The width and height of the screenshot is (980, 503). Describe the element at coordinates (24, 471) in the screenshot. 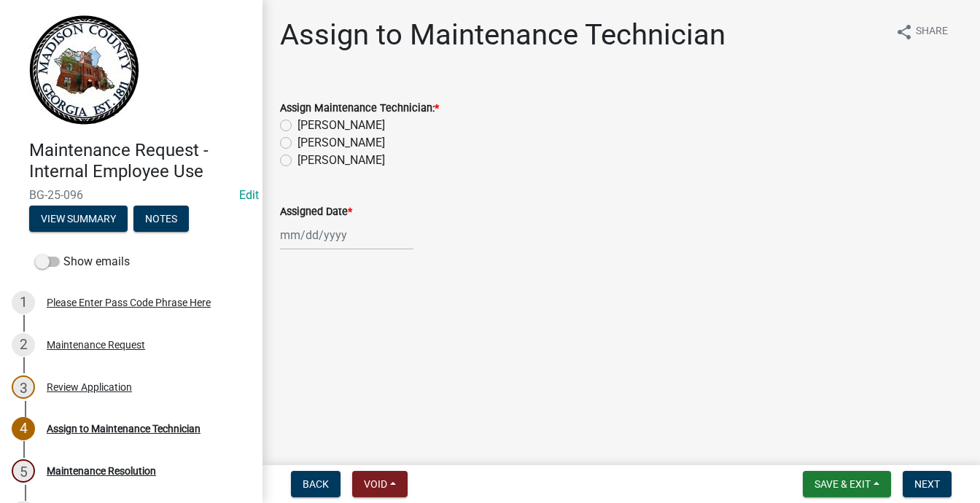

I see `div: 5` at that location.